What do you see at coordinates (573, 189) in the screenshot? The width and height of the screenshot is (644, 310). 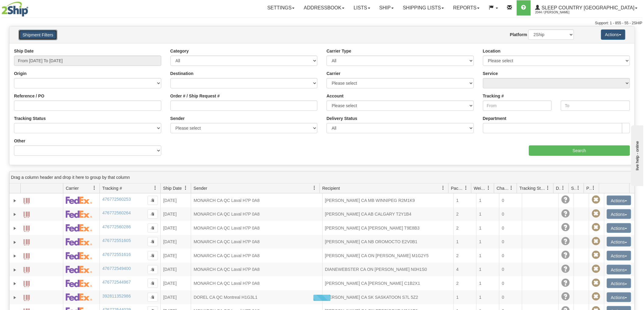 I see `span: Shipment Issues` at bounding box center [573, 189].